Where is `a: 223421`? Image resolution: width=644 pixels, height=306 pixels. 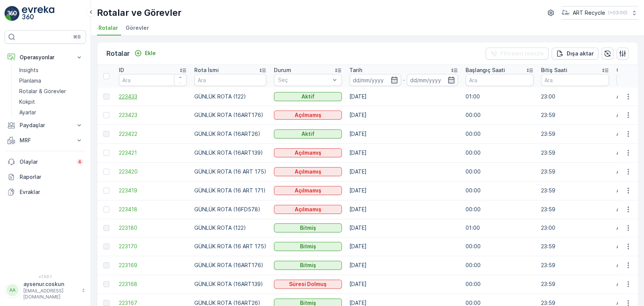 a: 223421 is located at coordinates (153, 153).